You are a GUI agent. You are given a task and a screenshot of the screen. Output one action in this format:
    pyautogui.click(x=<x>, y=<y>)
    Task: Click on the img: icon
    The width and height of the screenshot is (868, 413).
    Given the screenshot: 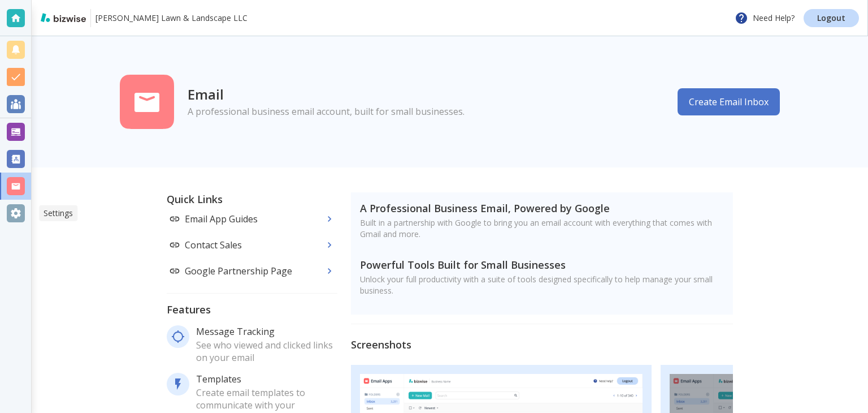 What is the action you would take?
    pyautogui.click(x=147, y=102)
    